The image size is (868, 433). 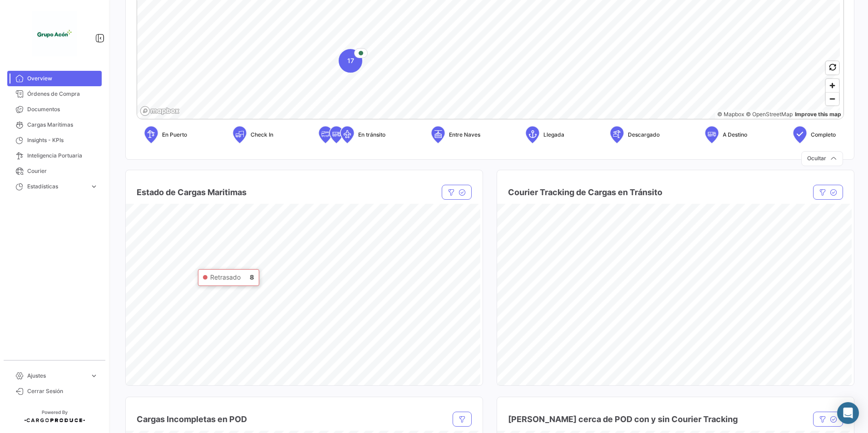 I want to click on span: Courier, so click(x=63, y=171).